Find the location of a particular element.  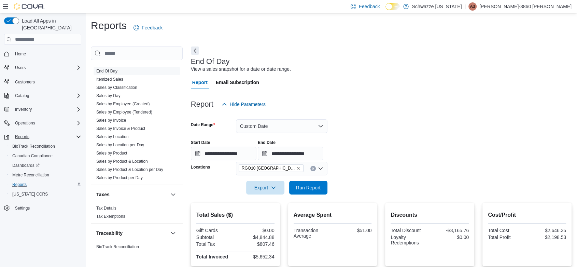

button: Taxes is located at coordinates (132, 194).